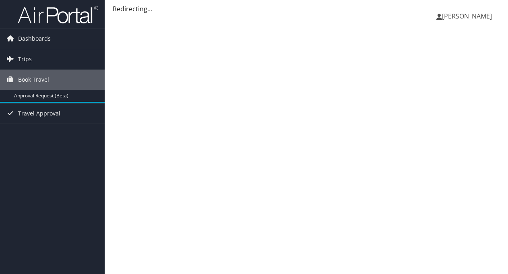  What do you see at coordinates (39, 114) in the screenshot?
I see `span: Travel Approval` at bounding box center [39, 114].